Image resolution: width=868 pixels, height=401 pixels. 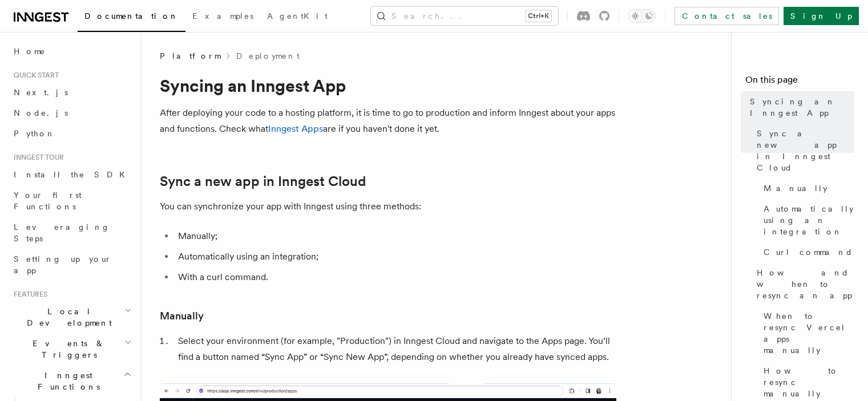 I want to click on a: Python, so click(x=71, y=133).